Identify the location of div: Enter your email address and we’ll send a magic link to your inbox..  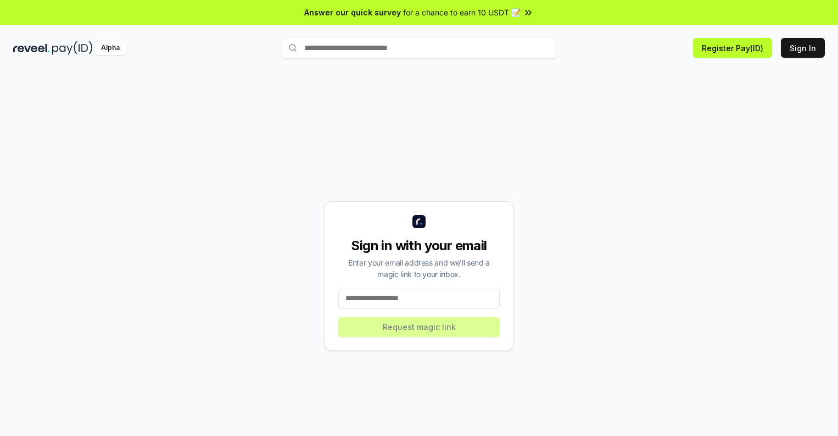
(419, 268).